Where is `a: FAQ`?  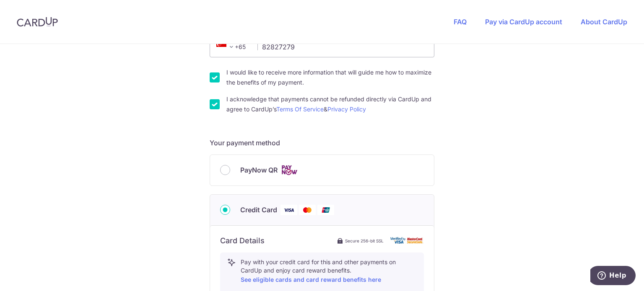 a: FAQ is located at coordinates (460, 22).